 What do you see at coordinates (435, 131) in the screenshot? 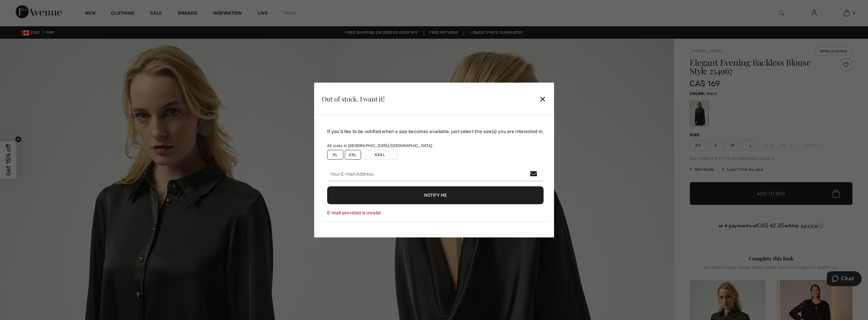
I see `div: If you'd like to be notified when a size becomes available, just select the size(s) you are inter...` at bounding box center [435, 131].